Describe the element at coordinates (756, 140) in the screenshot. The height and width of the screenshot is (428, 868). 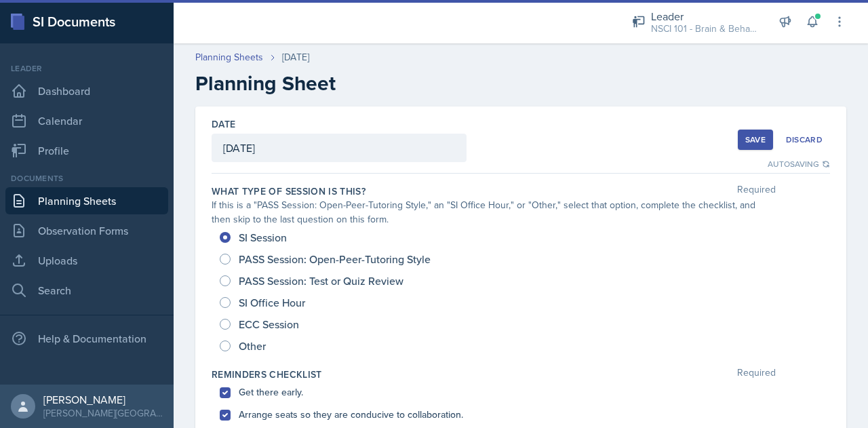
I see `button: Save` at that location.